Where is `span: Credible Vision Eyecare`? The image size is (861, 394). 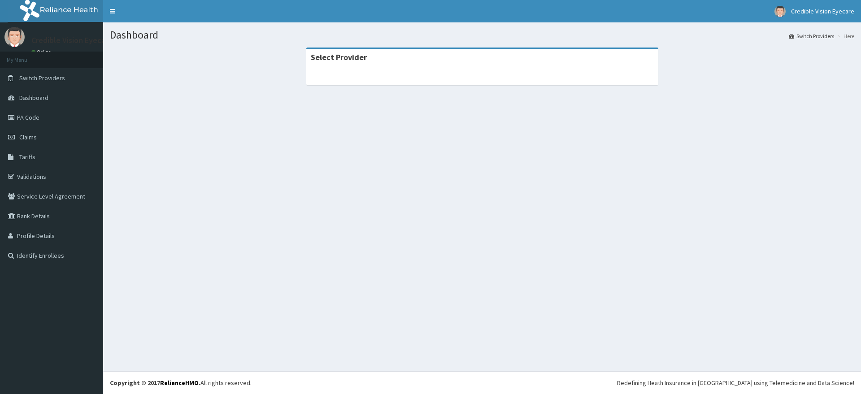 span: Credible Vision Eyecare is located at coordinates (823, 11).